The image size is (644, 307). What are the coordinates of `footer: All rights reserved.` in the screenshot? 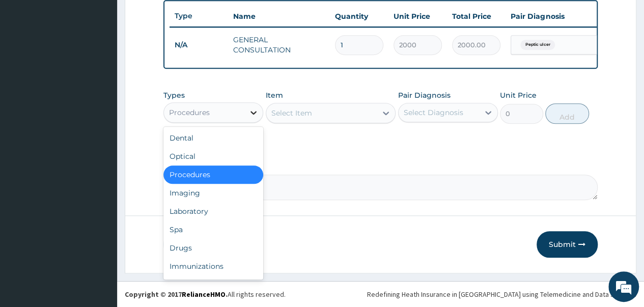 It's located at (380, 294).